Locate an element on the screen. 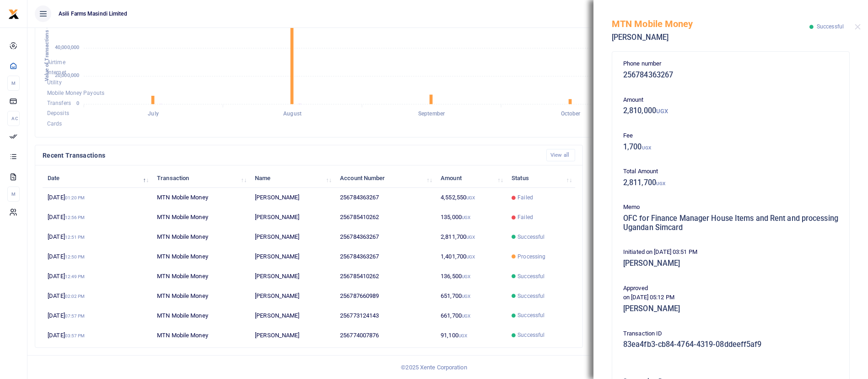 This screenshot has height=379, width=868. th: Date: activate to sort column descending is located at coordinates (97, 178).